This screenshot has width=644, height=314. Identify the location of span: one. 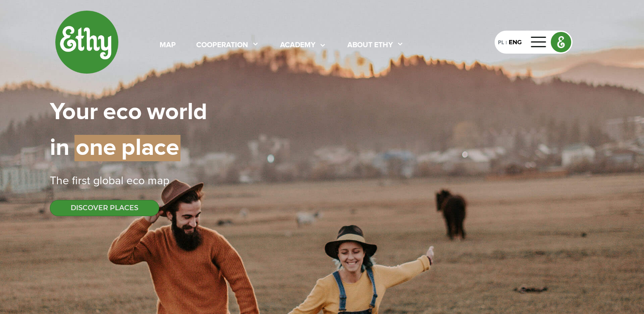
(96, 148).